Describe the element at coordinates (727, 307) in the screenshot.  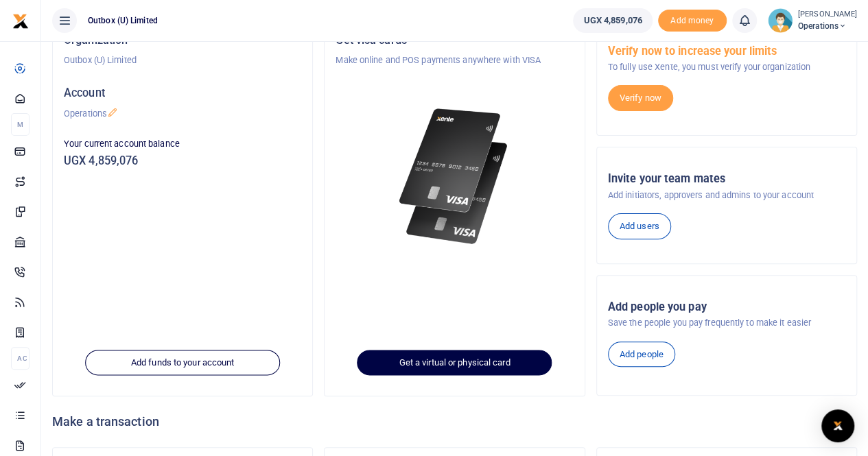
I see `h5: Add people you pay` at that location.